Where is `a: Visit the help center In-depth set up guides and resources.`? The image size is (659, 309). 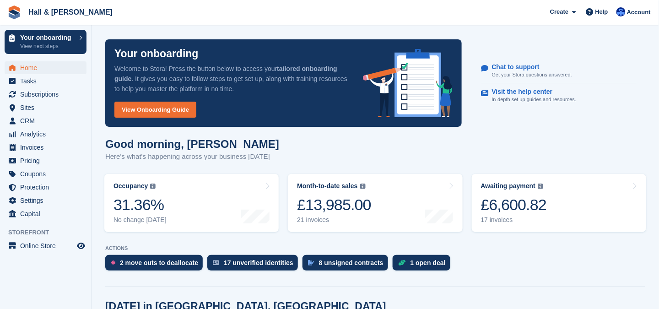 a: Visit the help center In-depth set up guides and resources. is located at coordinates (559, 96).